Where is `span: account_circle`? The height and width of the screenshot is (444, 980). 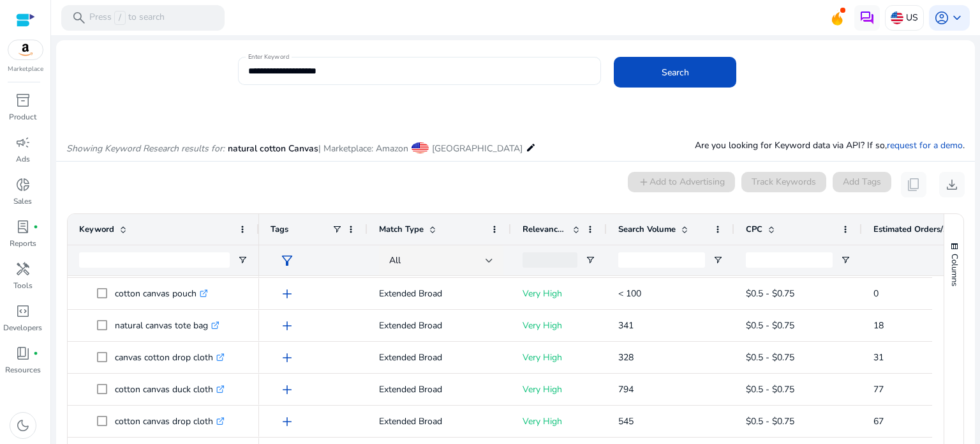
span: account_circle is located at coordinates (942, 18).